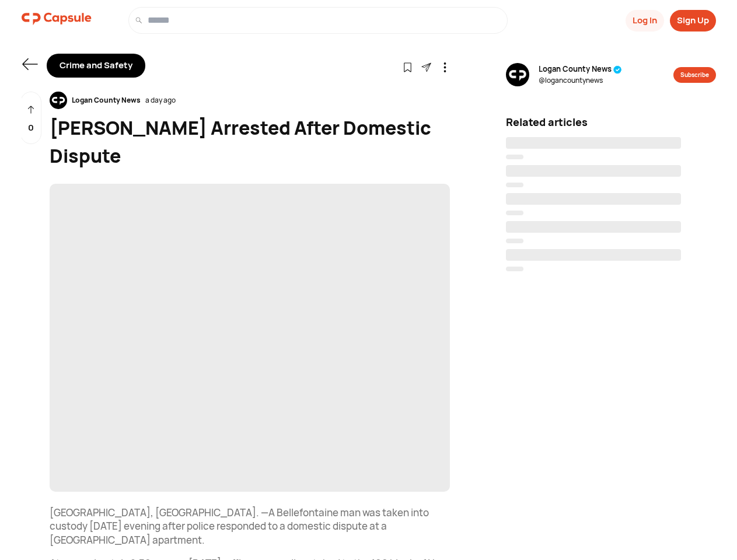 Image resolution: width=737 pixels, height=560 pixels. What do you see at coordinates (31, 128) in the screenshot?
I see `p: 0` at bounding box center [31, 128].